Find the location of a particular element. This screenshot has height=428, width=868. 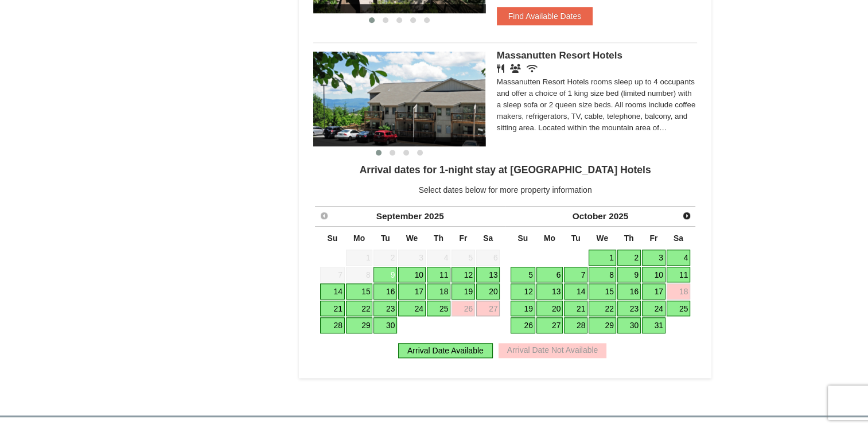

a: 1 is located at coordinates (602, 258).